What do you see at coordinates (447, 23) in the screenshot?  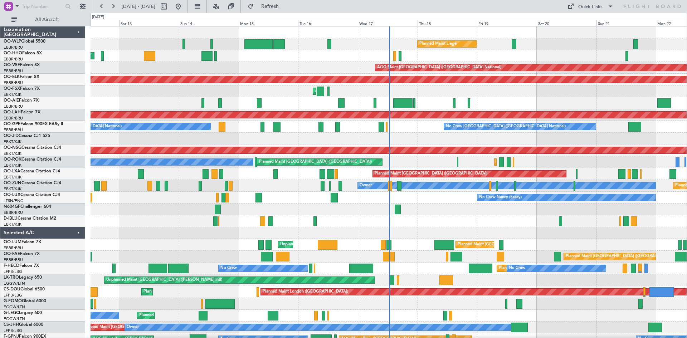 I see `div: Thu 18` at bounding box center [447, 23].